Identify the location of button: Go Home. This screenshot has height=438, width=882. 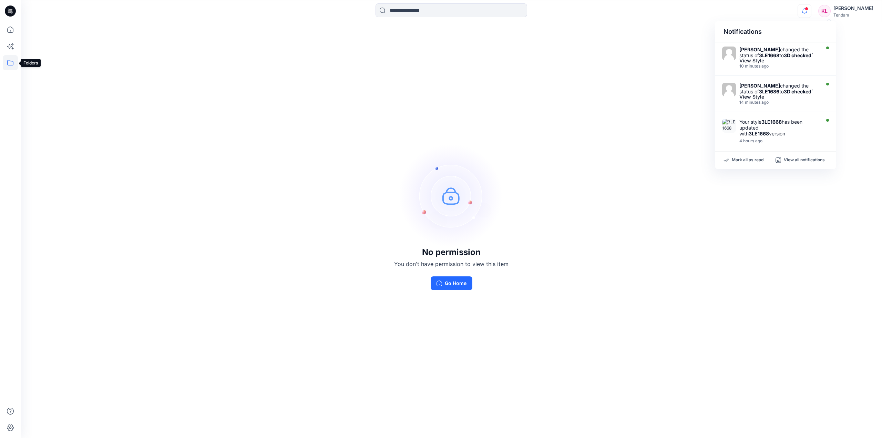
(451, 283).